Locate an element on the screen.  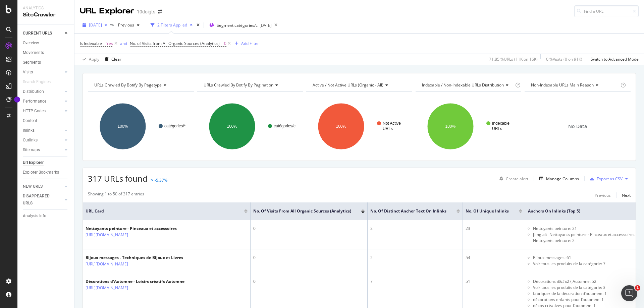
div: DISAPPEARED URLS is located at coordinates (39, 200).